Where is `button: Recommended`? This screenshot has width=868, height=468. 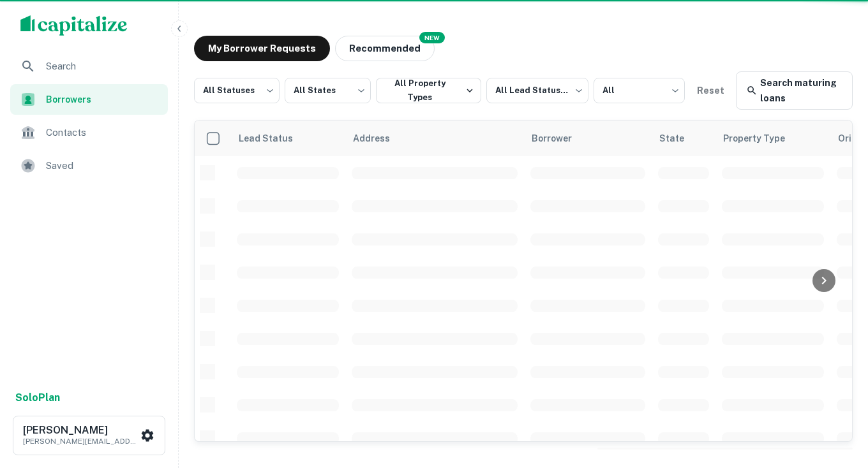 button: Recommended is located at coordinates (385, 49).